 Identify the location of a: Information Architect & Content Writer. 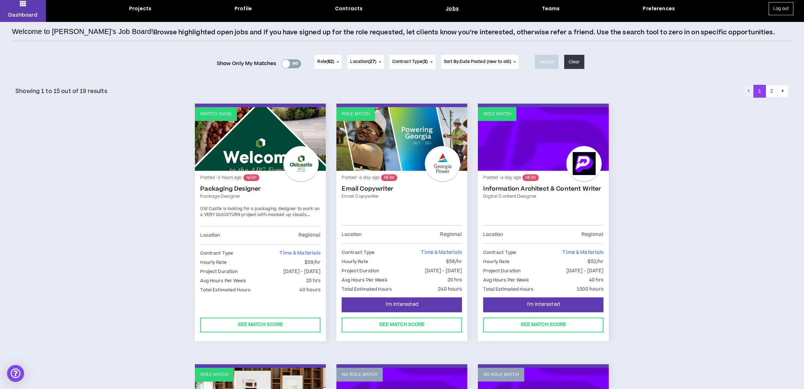
(543, 189).